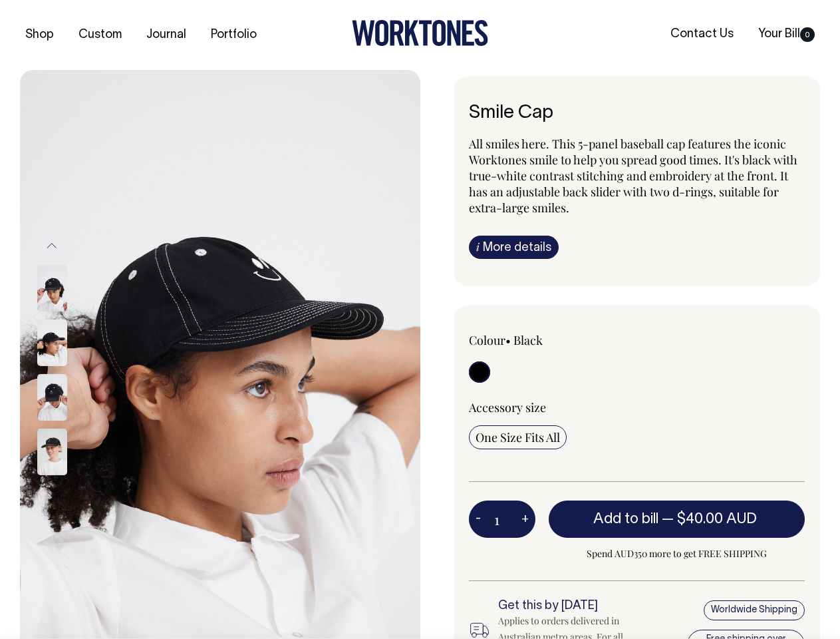 The image size is (840, 639). What do you see at coordinates (625, 519) in the screenshot?
I see `span: Add to bill` at bounding box center [625, 519].